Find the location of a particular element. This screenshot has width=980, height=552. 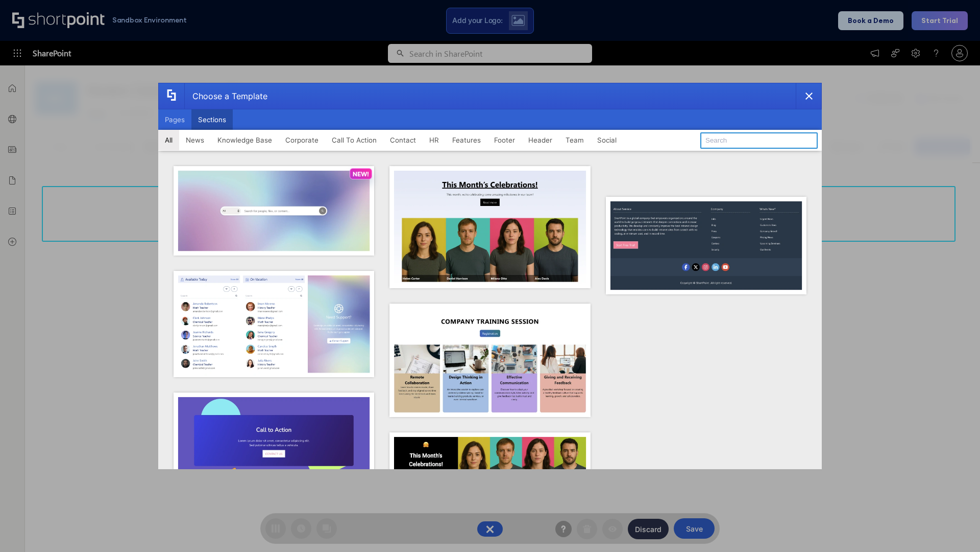

button: Pages is located at coordinates (175, 120).